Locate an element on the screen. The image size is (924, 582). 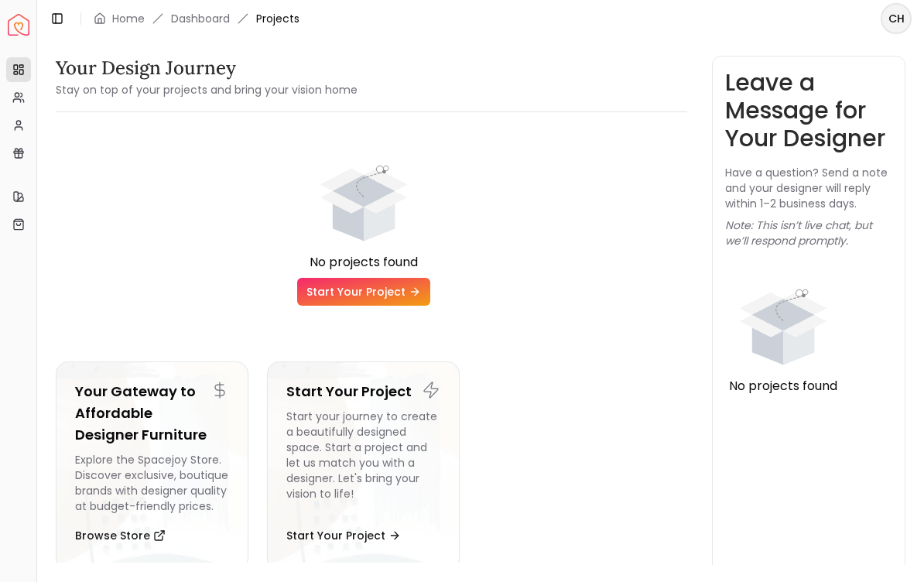
h3: Leave a Message for Your Designer is located at coordinates (809, 110).